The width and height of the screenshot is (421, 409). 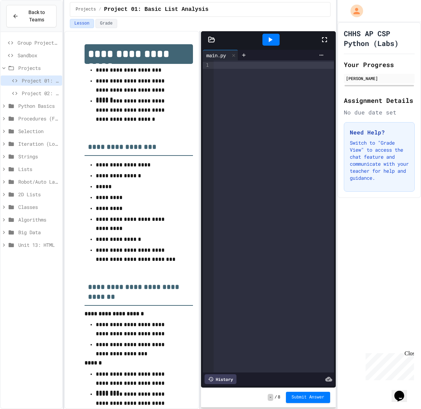 What do you see at coordinates (37, 16) in the screenshot?
I see `span: Back to Teams` at bounding box center [37, 16].